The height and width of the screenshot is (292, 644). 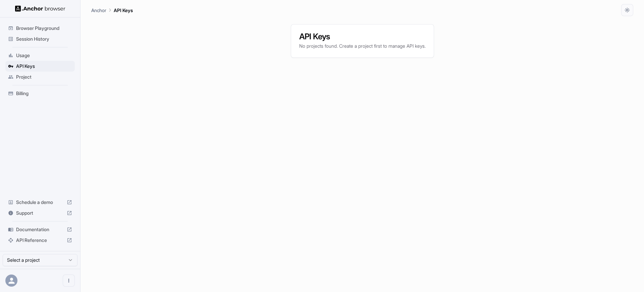 What do you see at coordinates (99, 10) in the screenshot?
I see `p: Anchor` at bounding box center [99, 10].